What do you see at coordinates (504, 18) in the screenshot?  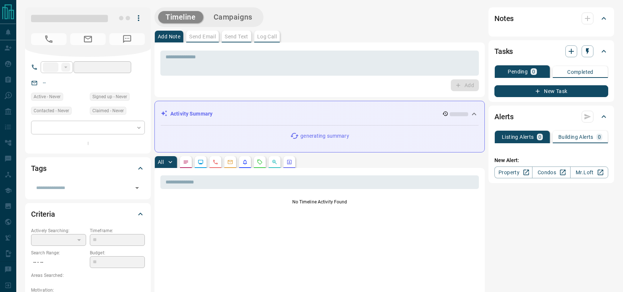 I see `h2: Notes` at bounding box center [504, 18].